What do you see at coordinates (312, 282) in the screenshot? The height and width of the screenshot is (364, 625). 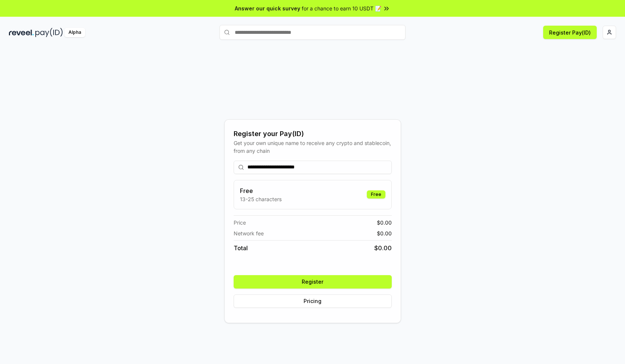 I see `button: Register` at bounding box center [312, 282].